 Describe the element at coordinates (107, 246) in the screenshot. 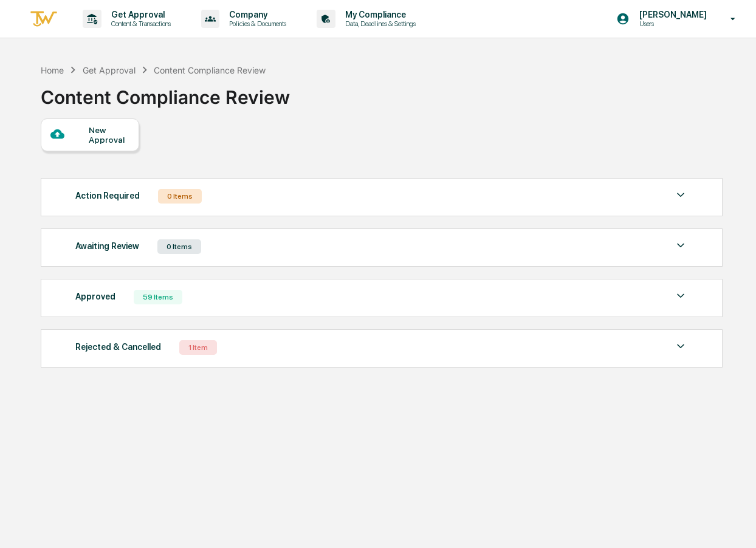

I see `div: Awaiting Review` at that location.